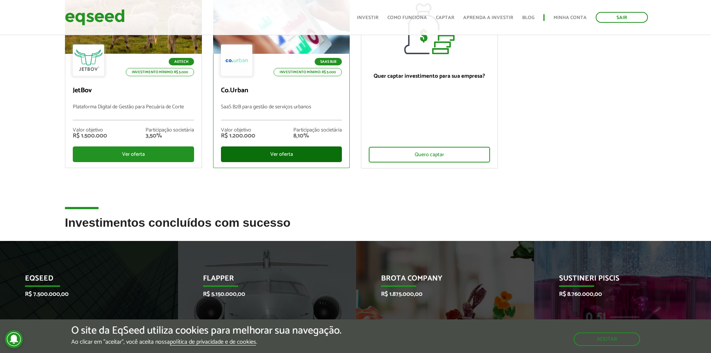 This screenshot has width=711, height=353. I want to click on button: Aceitar, so click(607, 339).